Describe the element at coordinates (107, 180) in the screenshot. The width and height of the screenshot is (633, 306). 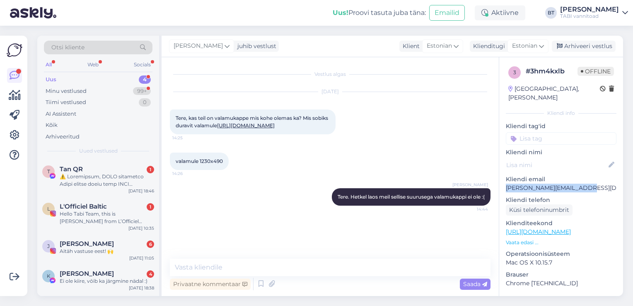
I see `div: ⚠️ Loremipsum, DOLO sitametco Adipi elitse doeiu temp INCI utlaboree dolo magna al enima minimven...` at that location.